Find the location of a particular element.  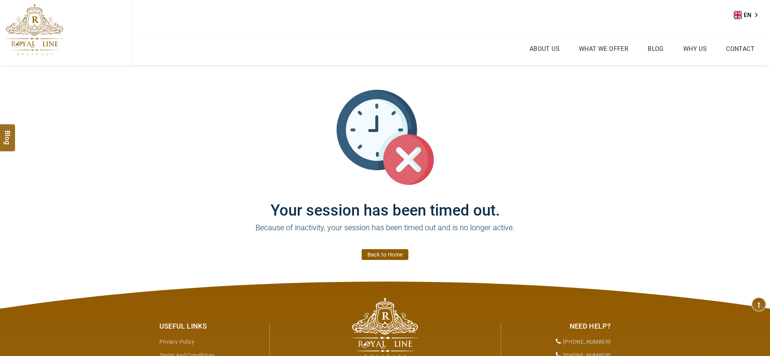

a: Contact is located at coordinates (740, 49).